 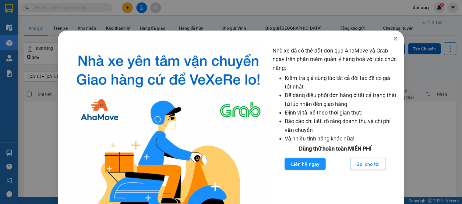 I want to click on button: Gọi cho tôi, so click(x=368, y=164).